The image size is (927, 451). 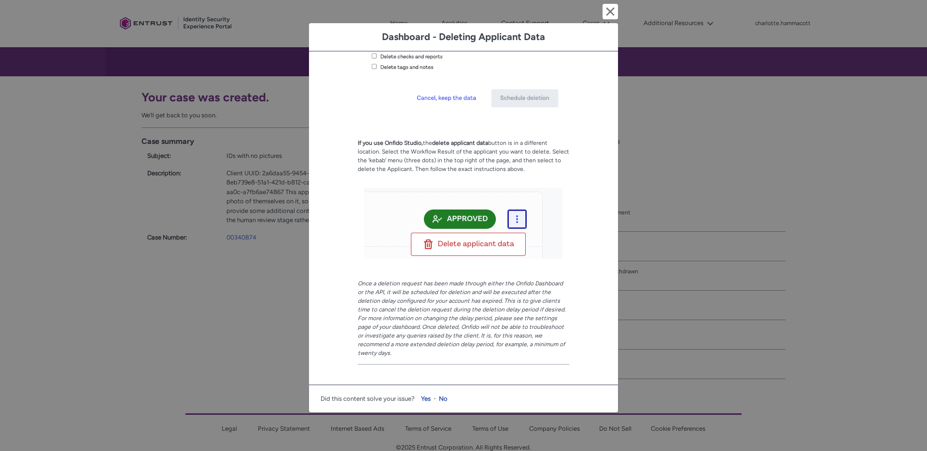 What do you see at coordinates (443, 399) in the screenshot?
I see `button: No` at bounding box center [443, 399].